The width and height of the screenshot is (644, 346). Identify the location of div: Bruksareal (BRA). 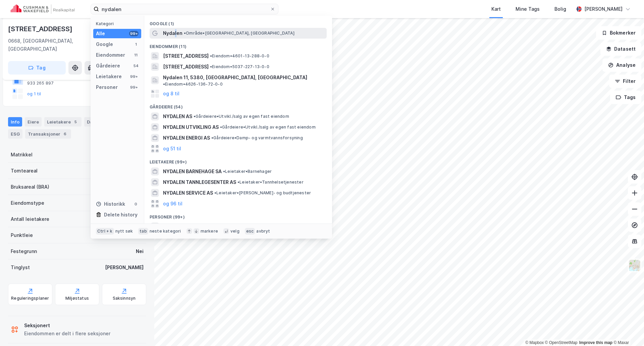
(30, 187).